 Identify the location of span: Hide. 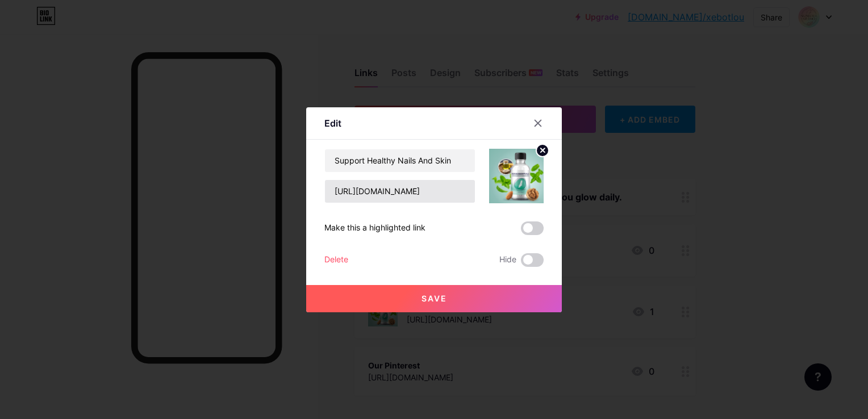
(508, 260).